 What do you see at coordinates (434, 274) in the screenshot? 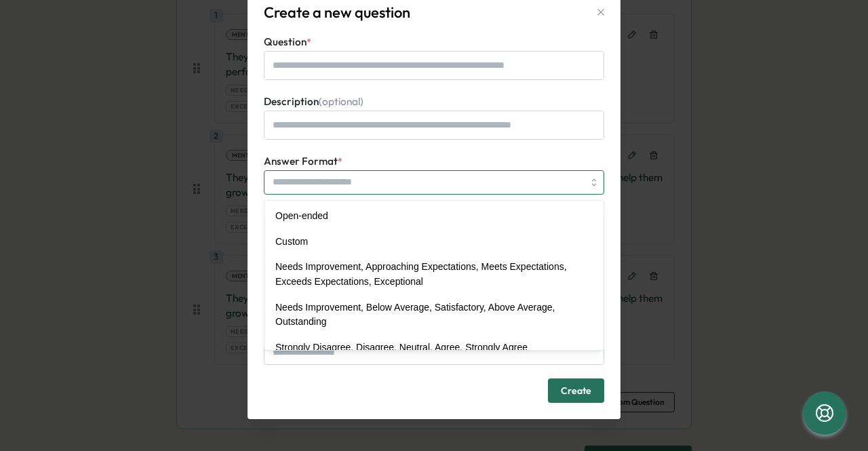
I see `div: Needs Improvement, Approaching Expectations, Meets Expectations, Exceeds Expectations, Exceptional` at bounding box center [434, 274].